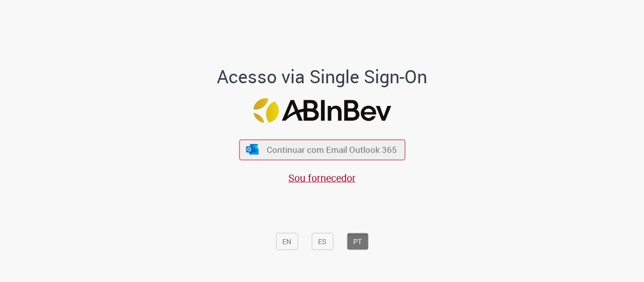  I want to click on a: Sou fornecedor, so click(322, 177).